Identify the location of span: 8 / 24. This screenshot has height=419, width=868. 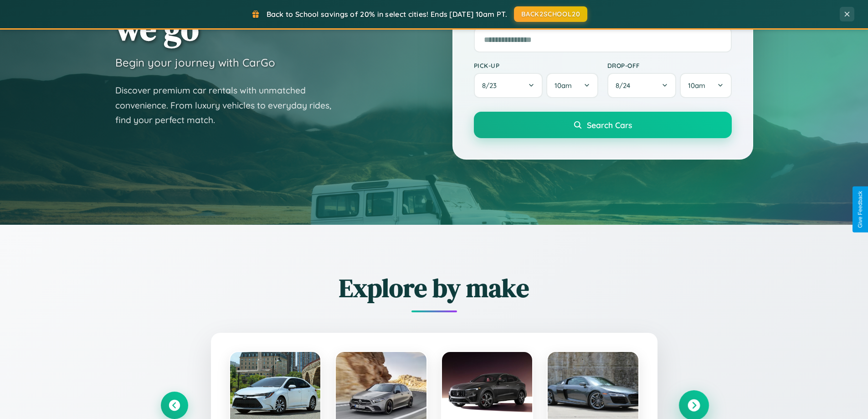
(625, 86).